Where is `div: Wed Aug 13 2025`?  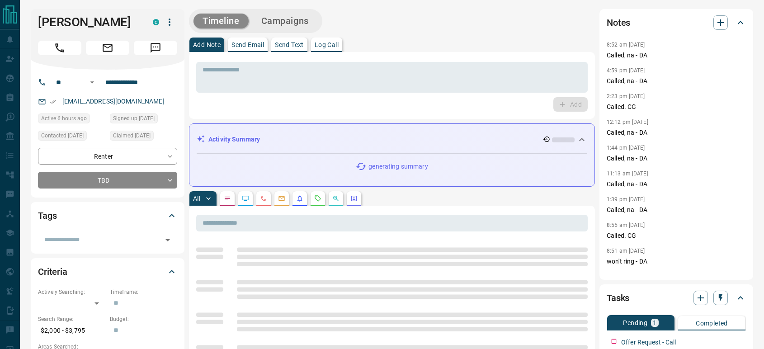 div: Wed Aug 13 2025 is located at coordinates (71, 120).